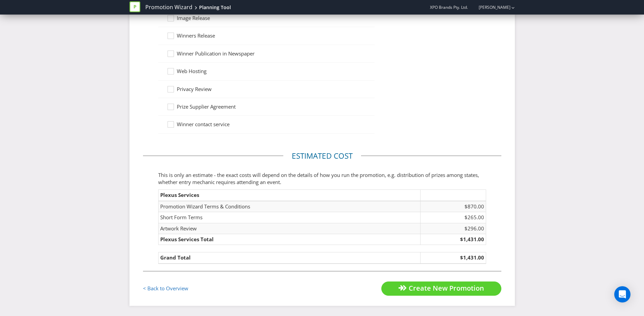  What do you see at coordinates (322, 156) in the screenshot?
I see `legend: Estimated cost` at bounding box center [322, 156].